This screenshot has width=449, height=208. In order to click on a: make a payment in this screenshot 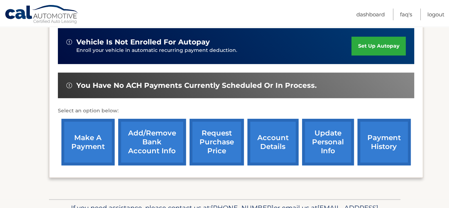, I will do `click(88, 142)`.